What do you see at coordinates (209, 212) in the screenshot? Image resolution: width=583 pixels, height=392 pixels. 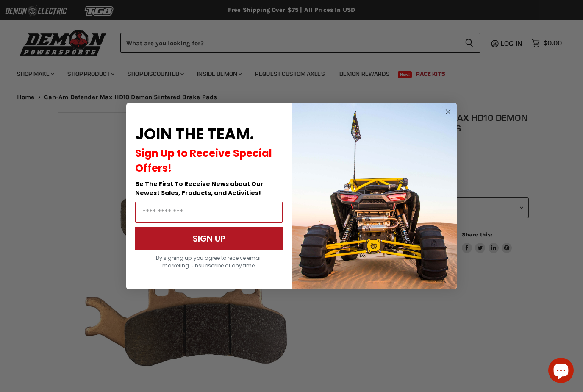 I see `input: Email Address` at bounding box center [209, 212].